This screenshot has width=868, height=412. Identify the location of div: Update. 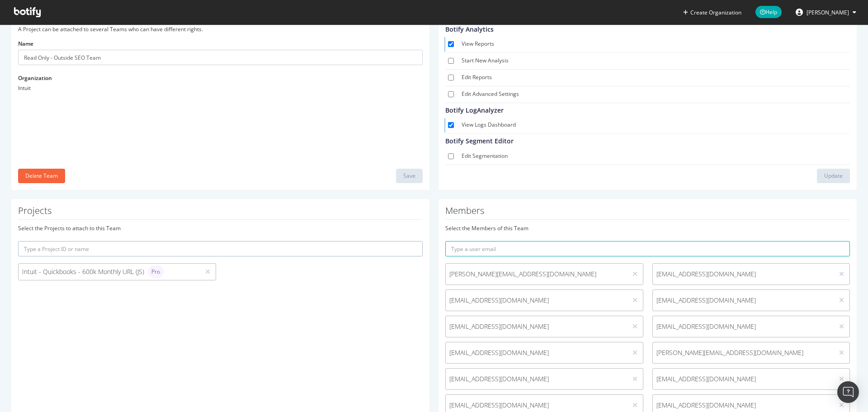
(834, 175).